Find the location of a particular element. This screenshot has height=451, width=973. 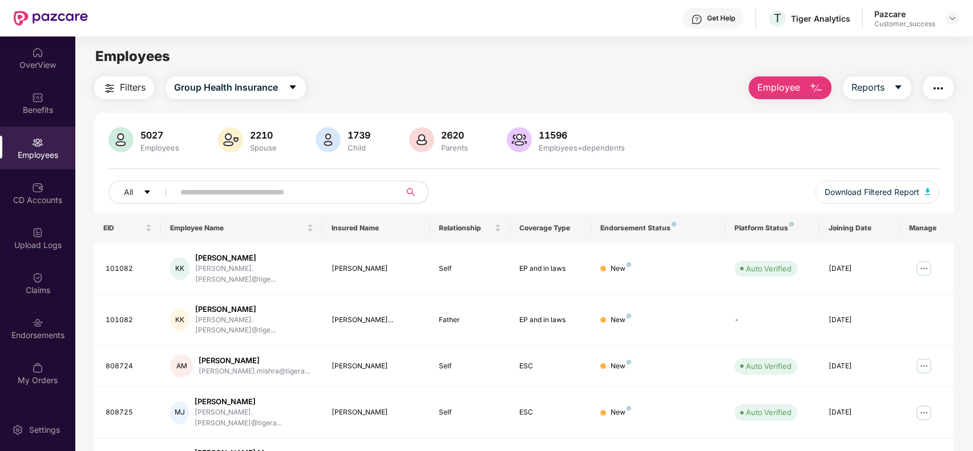

img: svg+xml;base64,PHN2ZyBpZD0iRW5kb3JzZW1lbnRzIiB4bWxucz0iaHR0cDovL3d3dy53My5vcmcvMjAwMC9zdmciIHdpZH... is located at coordinates (38, 323).